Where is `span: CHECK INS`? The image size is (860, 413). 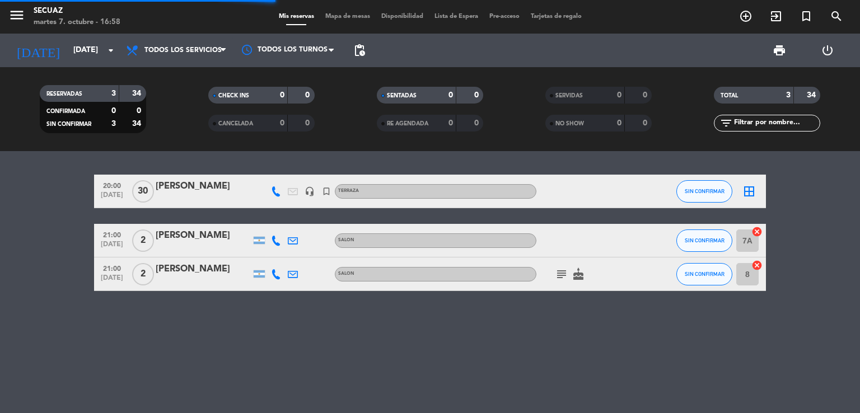 span: CHECK INS is located at coordinates (234, 96).